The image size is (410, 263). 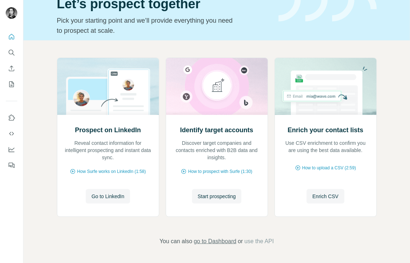 What do you see at coordinates (326, 87) in the screenshot?
I see `img: Enrich your contact lists` at bounding box center [326, 87].